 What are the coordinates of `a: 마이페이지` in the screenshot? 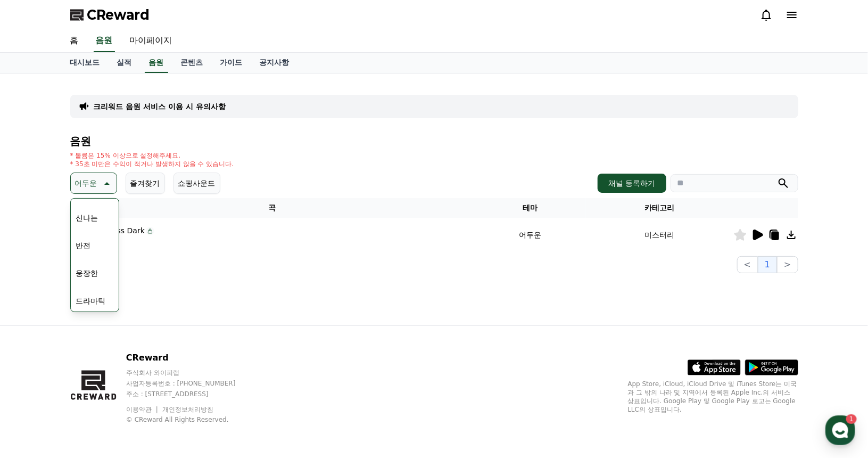 It's located at (151, 41).